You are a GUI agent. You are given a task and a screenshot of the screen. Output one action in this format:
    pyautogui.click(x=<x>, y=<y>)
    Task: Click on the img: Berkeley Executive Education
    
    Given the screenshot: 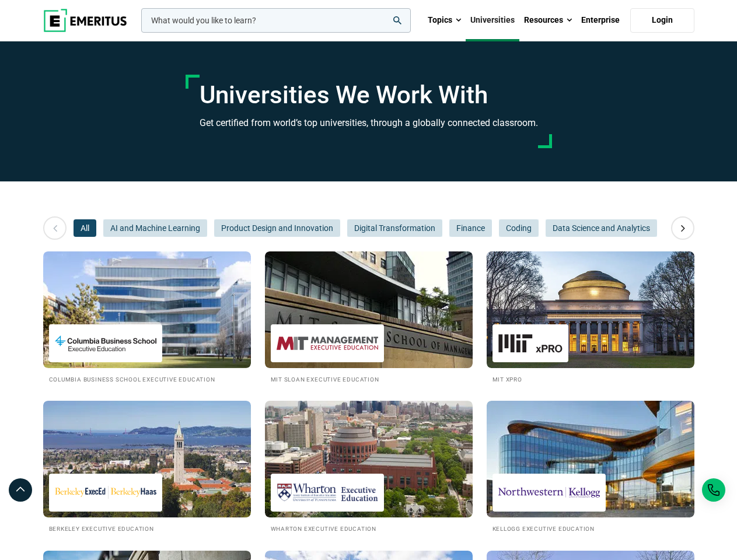 What is the action you would take?
    pyautogui.click(x=106, y=493)
    